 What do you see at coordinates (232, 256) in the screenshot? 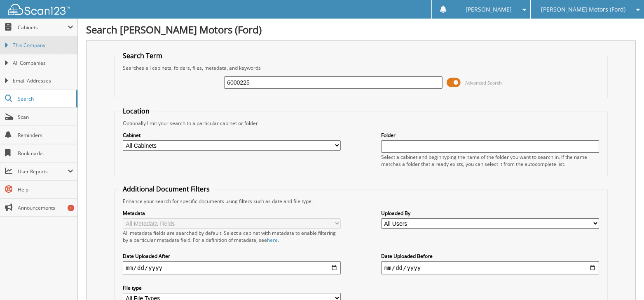
I see `label: Date Uploaded After` at bounding box center [232, 256].